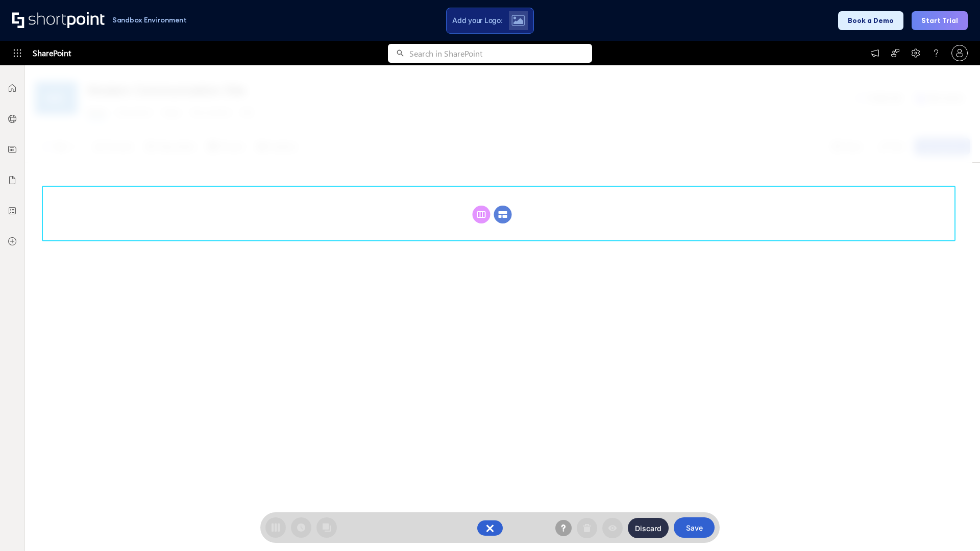 The width and height of the screenshot is (980, 551). Describe the element at coordinates (648, 529) in the screenshot. I see `button: Discard` at that location.